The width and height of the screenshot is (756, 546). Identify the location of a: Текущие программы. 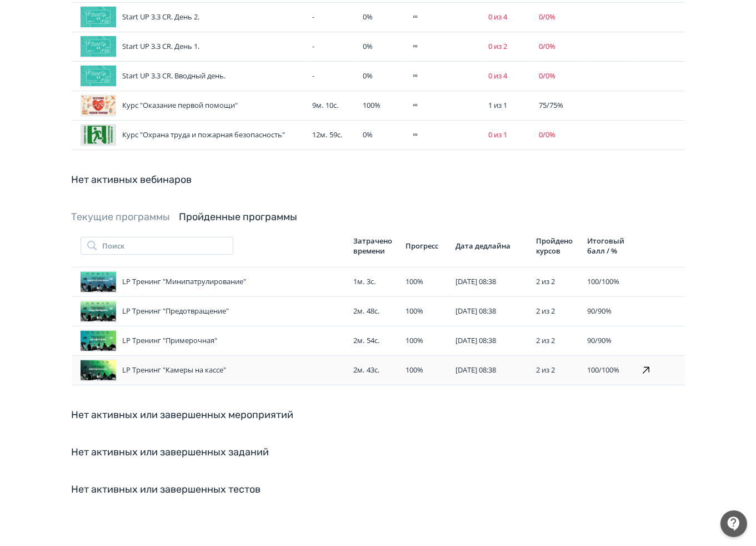
(122, 217).